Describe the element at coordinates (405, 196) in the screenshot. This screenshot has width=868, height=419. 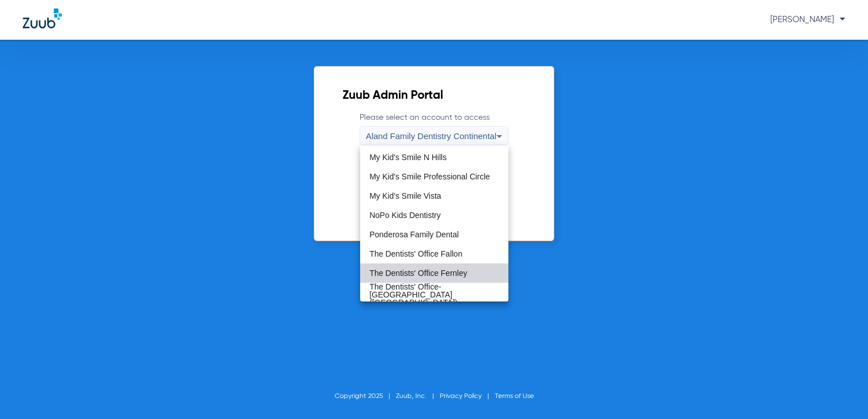
I see `span: My Kid's Smile Vista` at that location.